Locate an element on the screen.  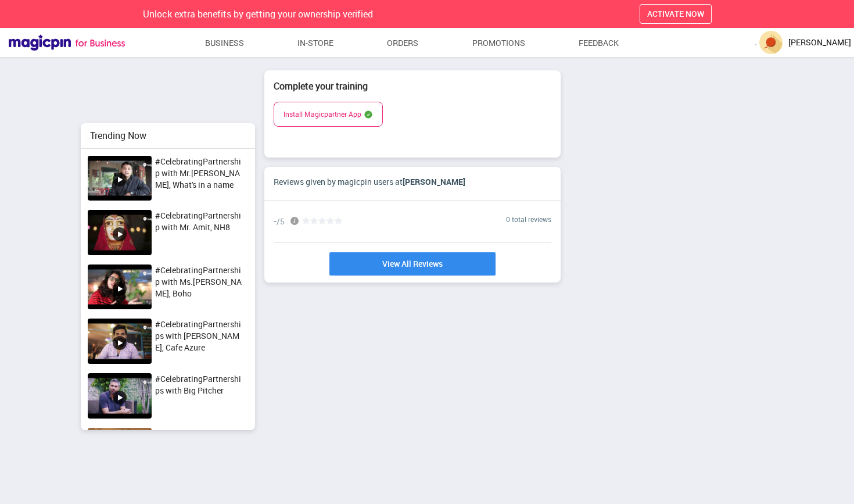
div: Complete your training is located at coordinates (413, 85).